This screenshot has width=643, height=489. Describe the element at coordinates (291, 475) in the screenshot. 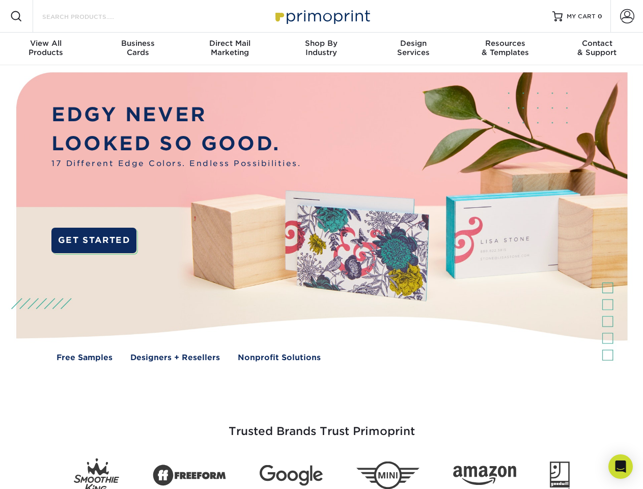

I see `img: Google` at that location.